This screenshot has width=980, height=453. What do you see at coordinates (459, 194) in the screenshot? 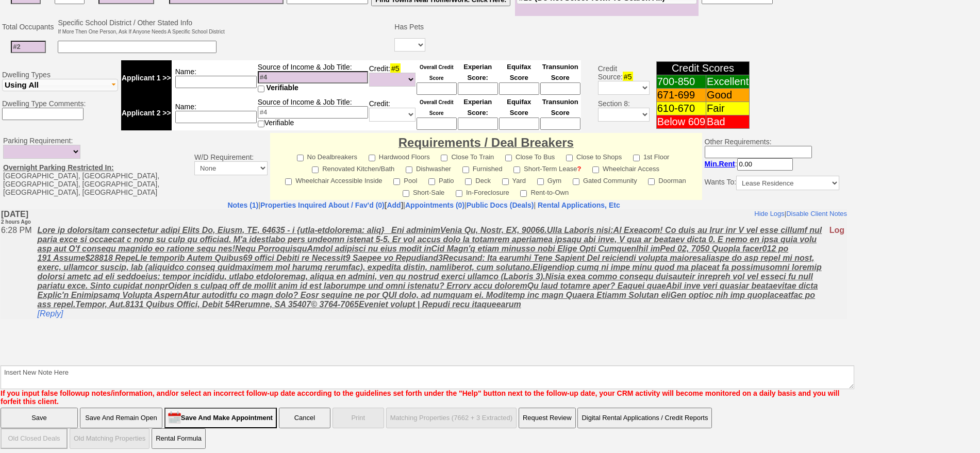
I see `input: In-Foreclosure` at bounding box center [459, 194].